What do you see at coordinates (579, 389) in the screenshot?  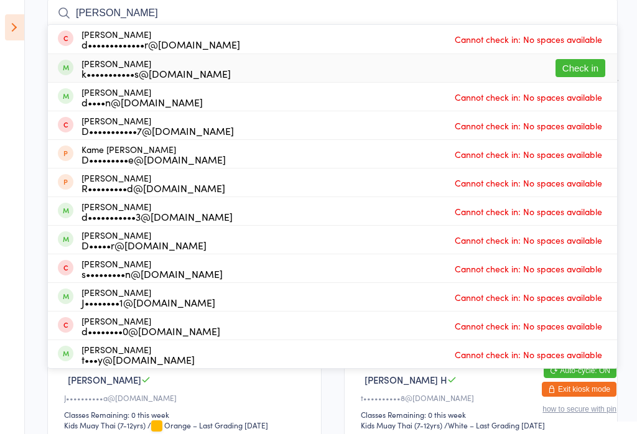 I see `button: Exit kiosk mode` at bounding box center [579, 389].